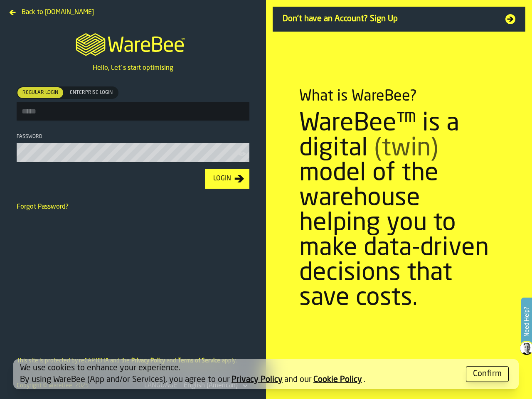  What do you see at coordinates (133, 104) in the screenshot?
I see `label: button-toolbar-[object Object]` at bounding box center [133, 104].